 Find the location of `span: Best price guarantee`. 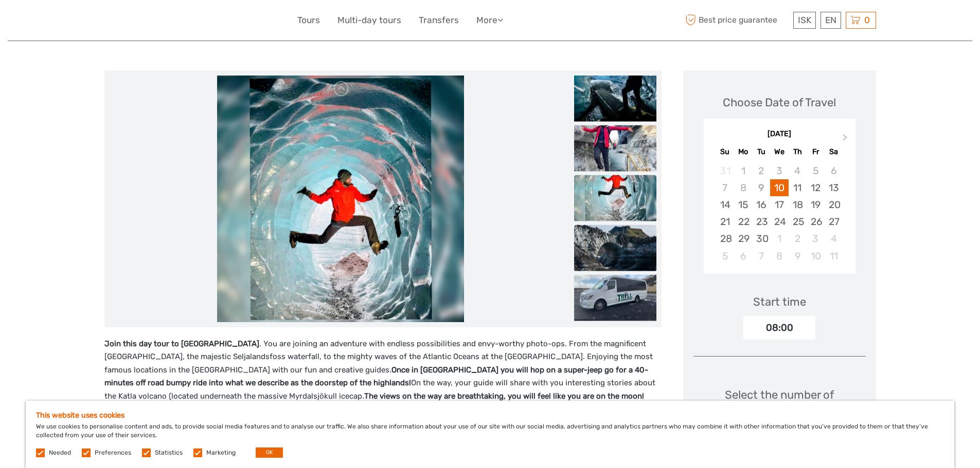

span: Best price guarantee is located at coordinates (737, 20).